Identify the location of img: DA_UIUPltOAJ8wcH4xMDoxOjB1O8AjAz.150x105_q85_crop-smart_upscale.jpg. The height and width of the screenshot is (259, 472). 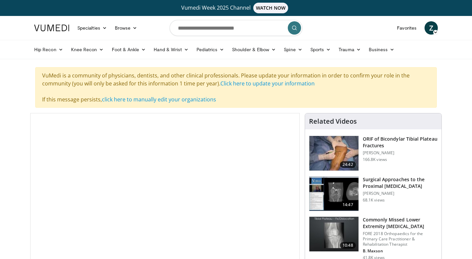
(334, 194).